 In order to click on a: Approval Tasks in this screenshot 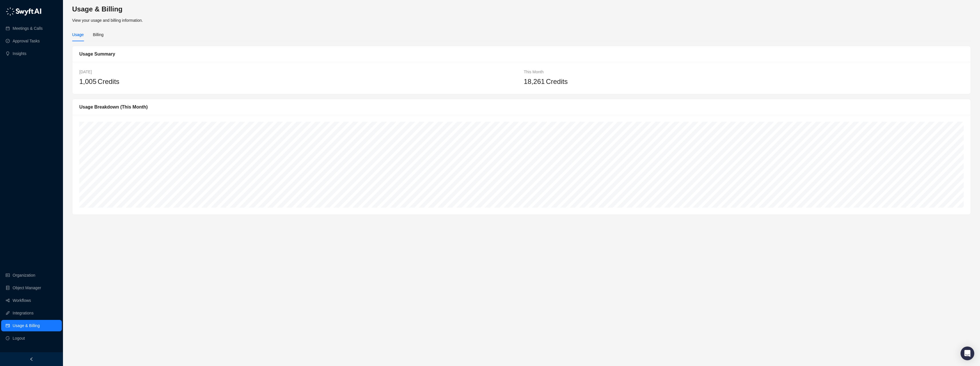, I will do `click(26, 41)`.